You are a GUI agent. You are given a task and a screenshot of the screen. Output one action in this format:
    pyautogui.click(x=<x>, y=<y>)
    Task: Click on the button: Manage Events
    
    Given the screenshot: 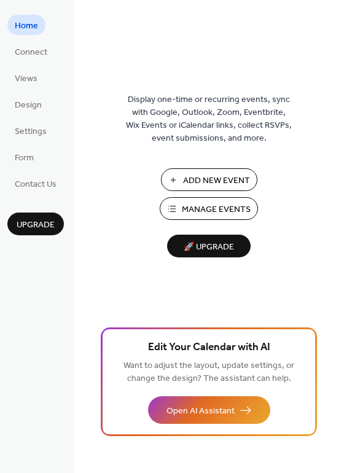 What is the action you would take?
    pyautogui.click(x=209, y=208)
    